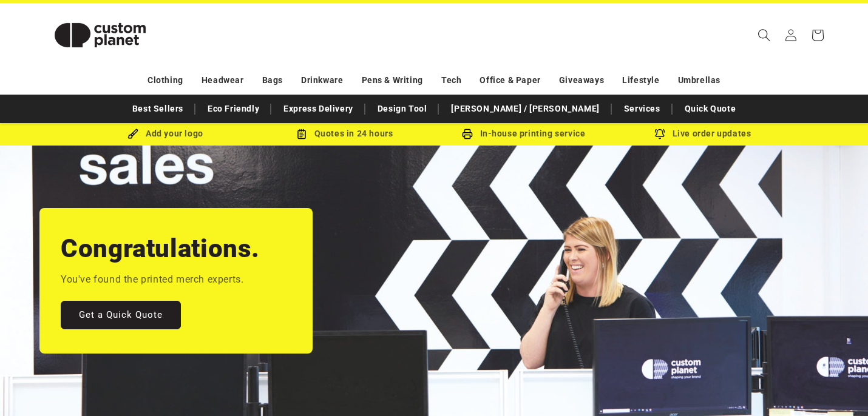 The width and height of the screenshot is (868, 416). What do you see at coordinates (581, 80) in the screenshot?
I see `a: Giveaways` at bounding box center [581, 80].